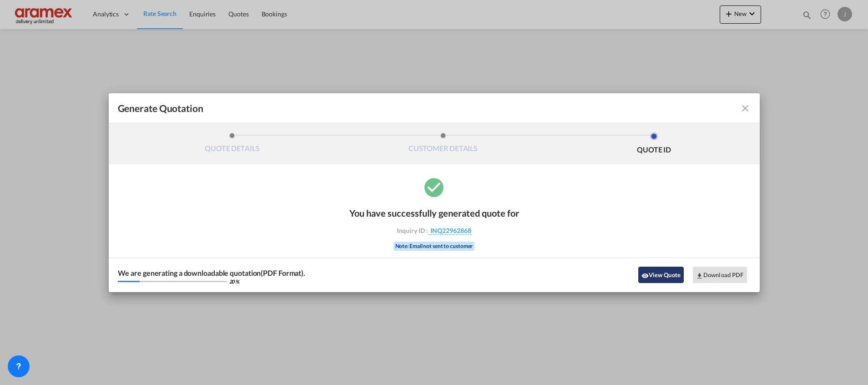  Describe the element at coordinates (232, 145) in the screenshot. I see `li: QUOTE DETAILS` at that location.